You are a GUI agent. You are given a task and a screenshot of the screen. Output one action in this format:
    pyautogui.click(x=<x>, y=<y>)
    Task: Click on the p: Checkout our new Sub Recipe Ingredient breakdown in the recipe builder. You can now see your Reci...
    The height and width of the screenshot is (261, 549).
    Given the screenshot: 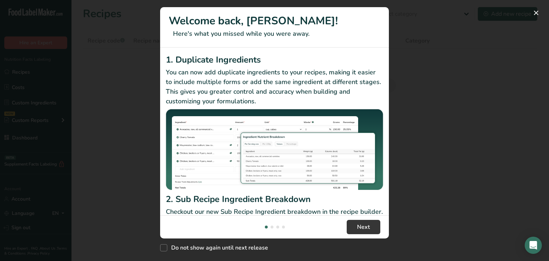 What is the action you would take?
    pyautogui.click(x=275, y=221)
    